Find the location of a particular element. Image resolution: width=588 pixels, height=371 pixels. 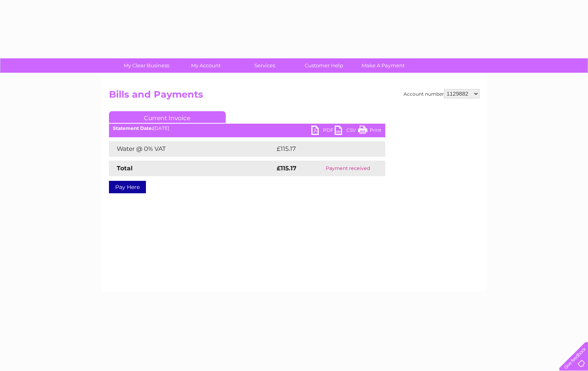

td: Payment received is located at coordinates (348, 169).